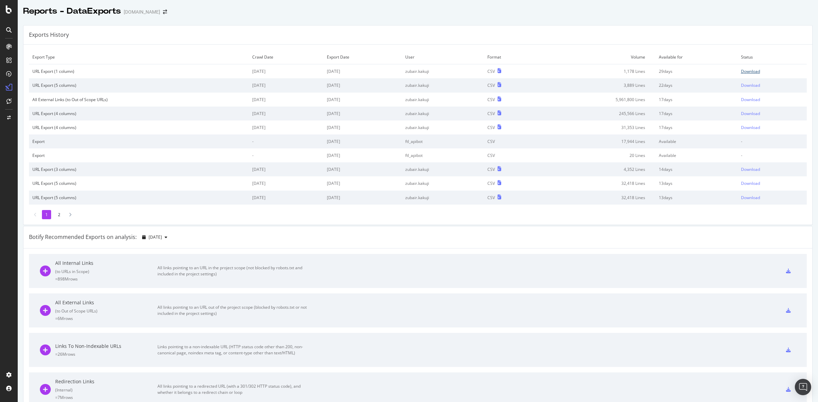 The height and width of the screenshot is (402, 818). What do you see at coordinates (106, 303) in the screenshot?
I see `div: All External Links` at bounding box center [106, 303].